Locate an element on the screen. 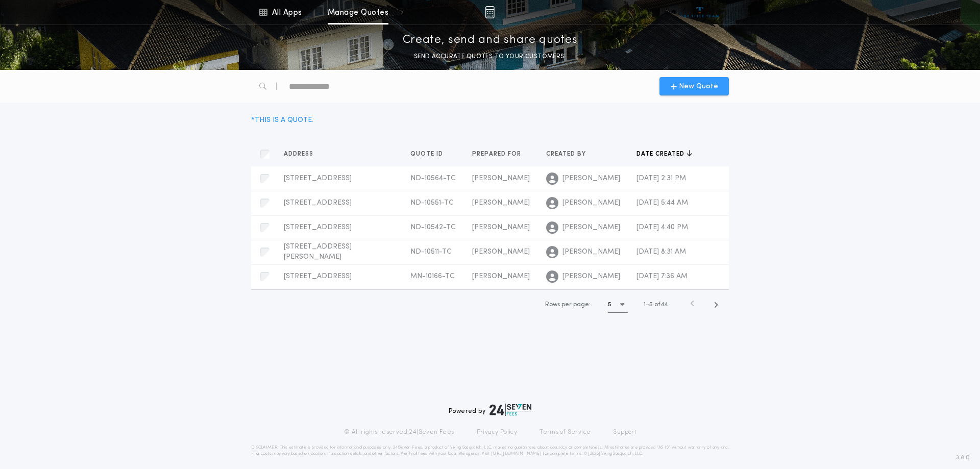 This screenshot has width=980, height=469. span: Created by is located at coordinates (567, 154).